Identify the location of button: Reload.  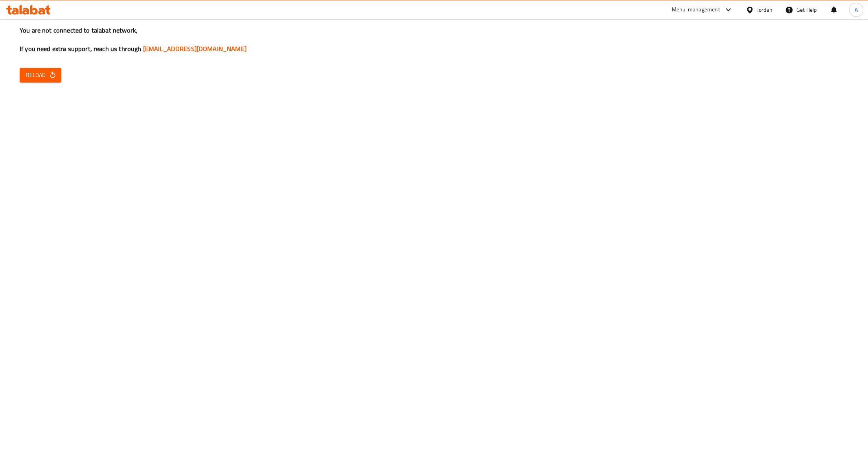
(41, 75).